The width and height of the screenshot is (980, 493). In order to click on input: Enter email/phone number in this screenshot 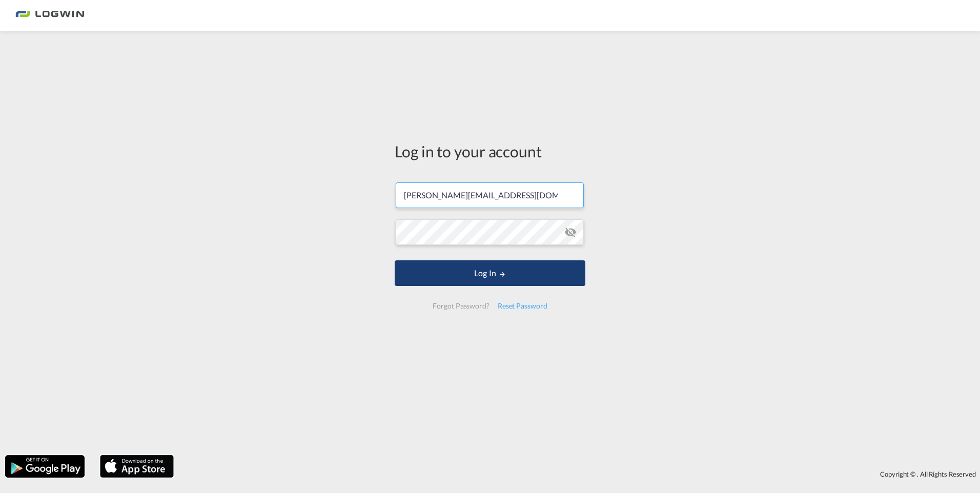, I will do `click(489, 195)`.